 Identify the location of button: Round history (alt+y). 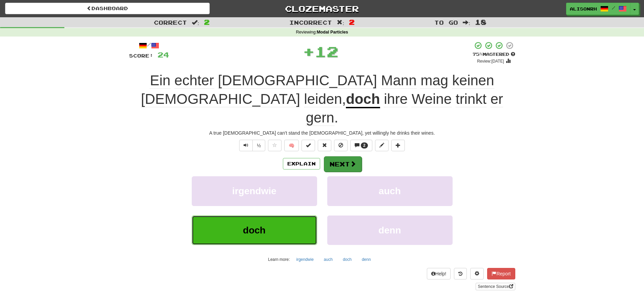
(460, 274).